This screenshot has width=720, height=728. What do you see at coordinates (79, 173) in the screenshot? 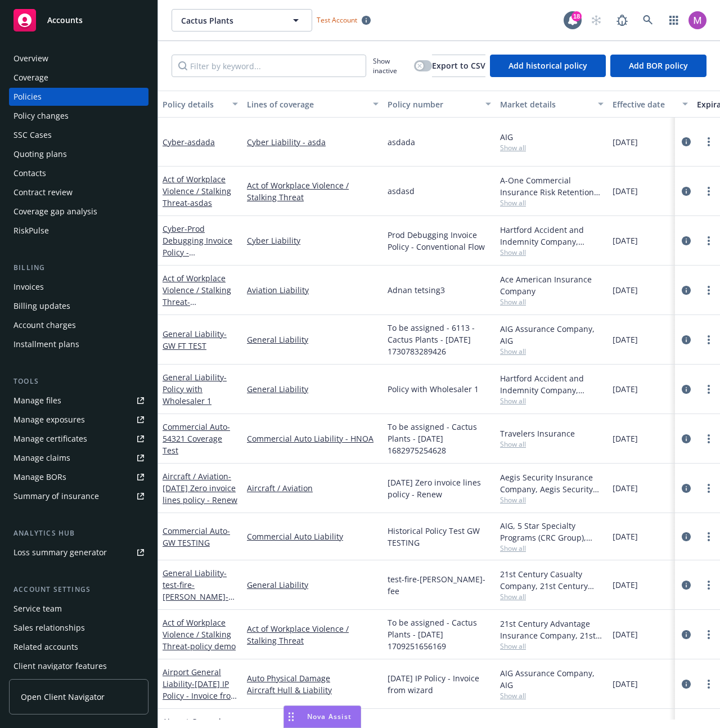
I see `a: Contacts` at bounding box center [79, 173].